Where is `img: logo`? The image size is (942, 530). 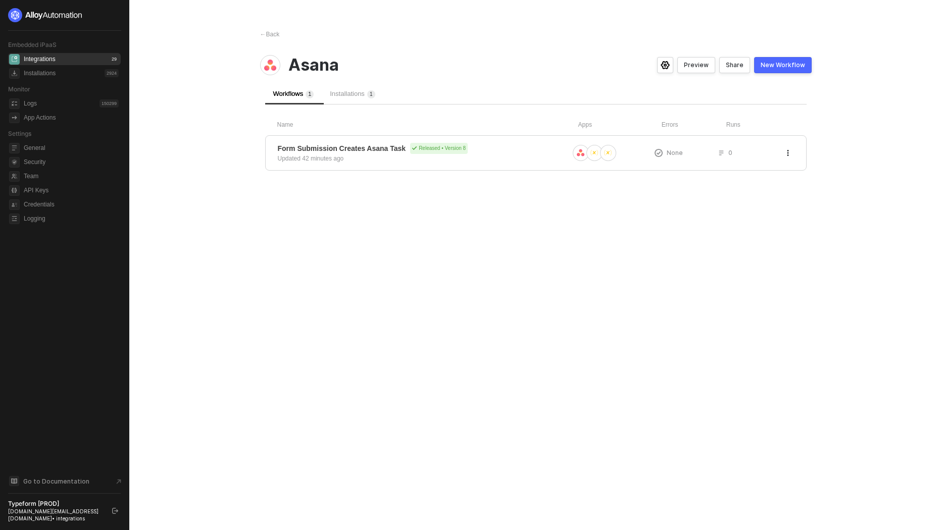 img: logo is located at coordinates (45, 15).